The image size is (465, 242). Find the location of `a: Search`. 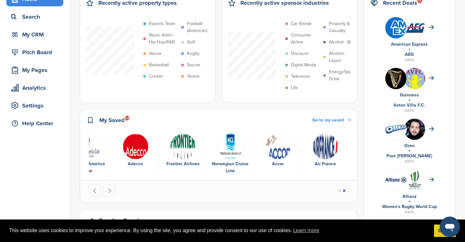

a: Search is located at coordinates (35, 17).